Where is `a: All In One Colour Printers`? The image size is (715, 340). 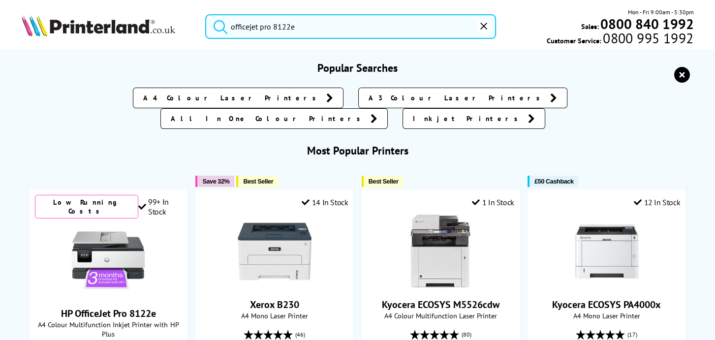 a: All In One Colour Printers is located at coordinates (274, 119).